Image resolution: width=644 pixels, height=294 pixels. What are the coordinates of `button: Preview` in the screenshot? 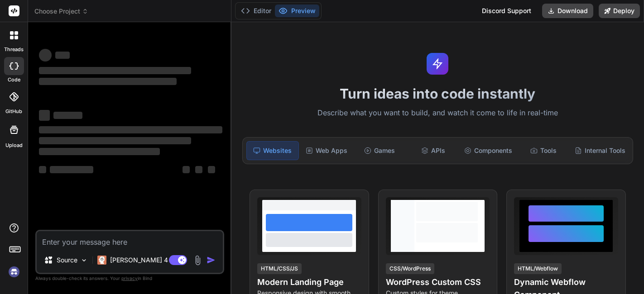 It's located at (297, 11).